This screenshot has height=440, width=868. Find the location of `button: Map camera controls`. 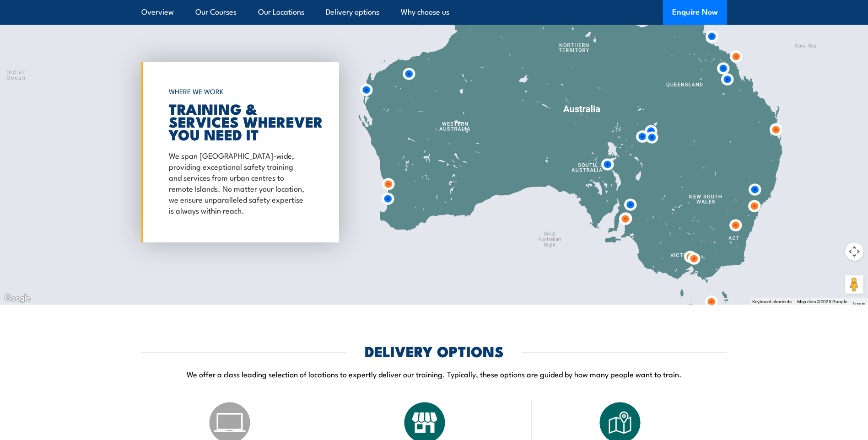

button: Map camera controls is located at coordinates (854, 252).